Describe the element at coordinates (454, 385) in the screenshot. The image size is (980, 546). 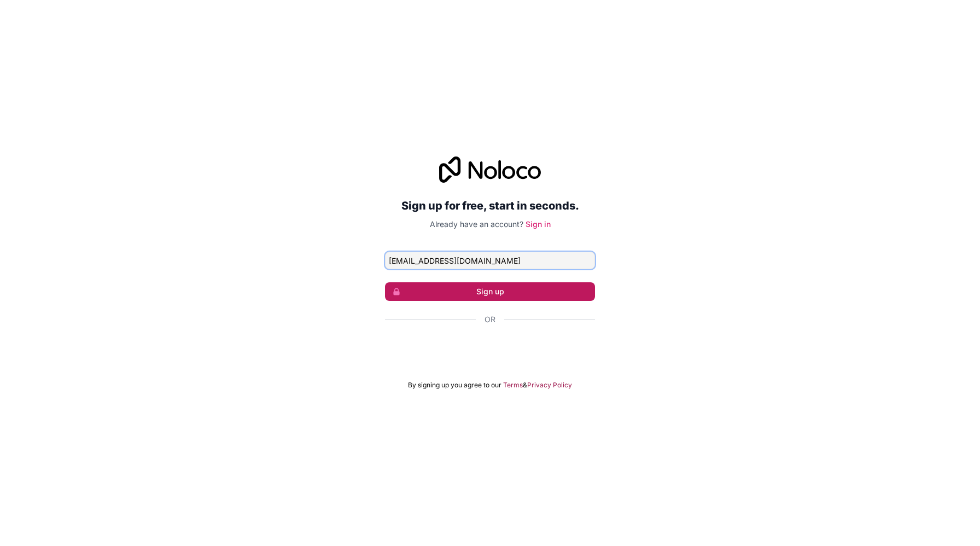
I see `span: By signing up you agree to our` at that location.